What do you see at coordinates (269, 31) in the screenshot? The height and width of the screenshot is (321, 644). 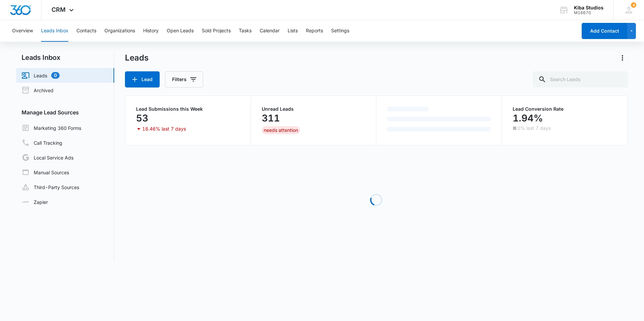 I see `button: Calendar` at bounding box center [269, 31].